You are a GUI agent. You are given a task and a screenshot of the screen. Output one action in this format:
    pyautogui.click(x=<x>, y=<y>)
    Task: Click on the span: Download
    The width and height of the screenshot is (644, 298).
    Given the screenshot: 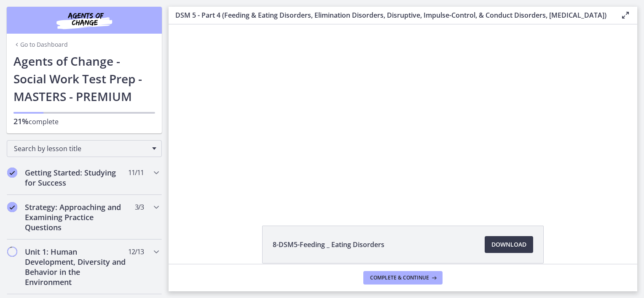 What is the action you would take?
    pyautogui.click(x=509, y=245)
    